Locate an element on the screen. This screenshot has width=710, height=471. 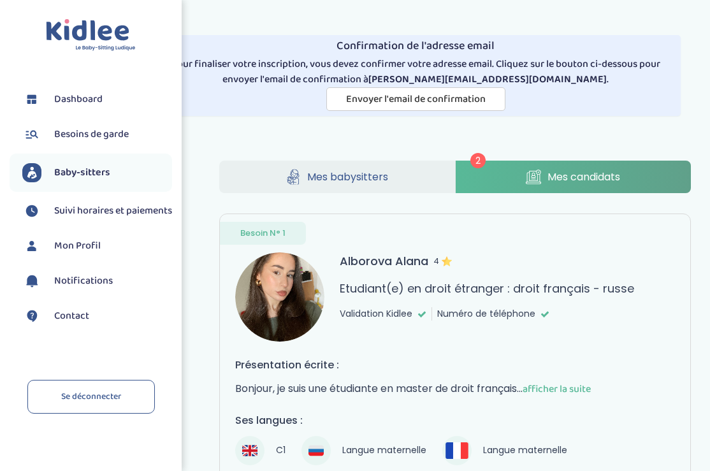
span: Numéro de téléphone is located at coordinates (486, 314).